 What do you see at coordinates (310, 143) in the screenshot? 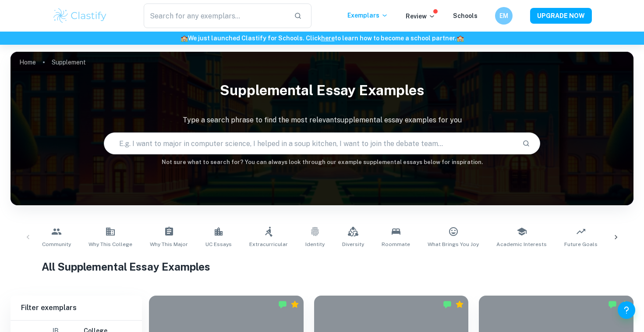
I see `input: E.g. I want to major in computer science, I helped in a soup kitchen, I want to join the debate t...` at bounding box center [310, 143].